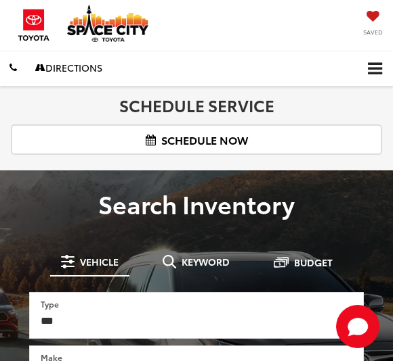 The height and width of the screenshot is (361, 393). I want to click on a: Schedule Now, so click(196, 139).